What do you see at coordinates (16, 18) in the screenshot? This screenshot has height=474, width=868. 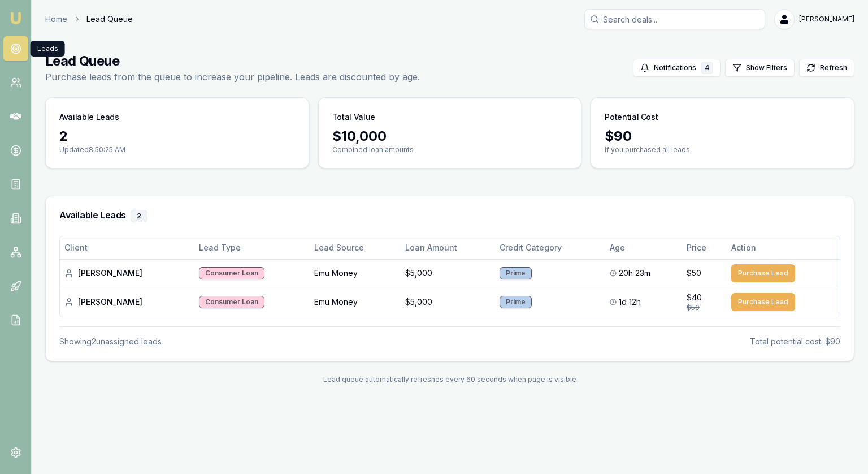 I see `img: emu-icon-u.png` at bounding box center [16, 18].